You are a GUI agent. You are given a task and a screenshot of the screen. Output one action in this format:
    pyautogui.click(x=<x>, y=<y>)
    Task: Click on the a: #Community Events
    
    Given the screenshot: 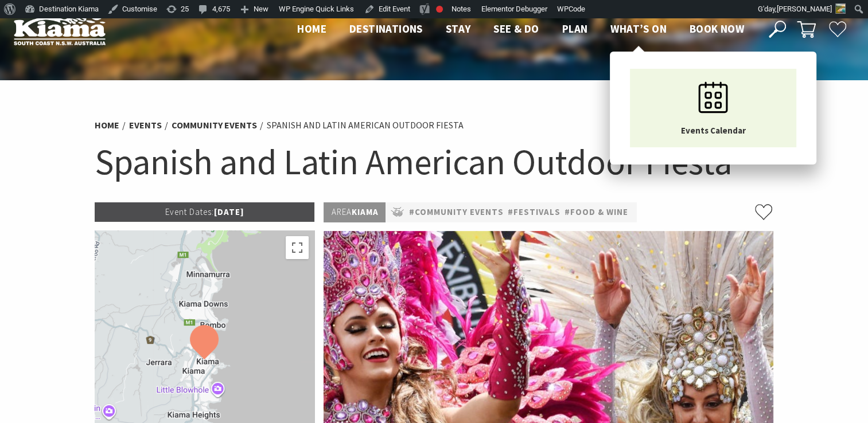 What is the action you would take?
    pyautogui.click(x=456, y=212)
    